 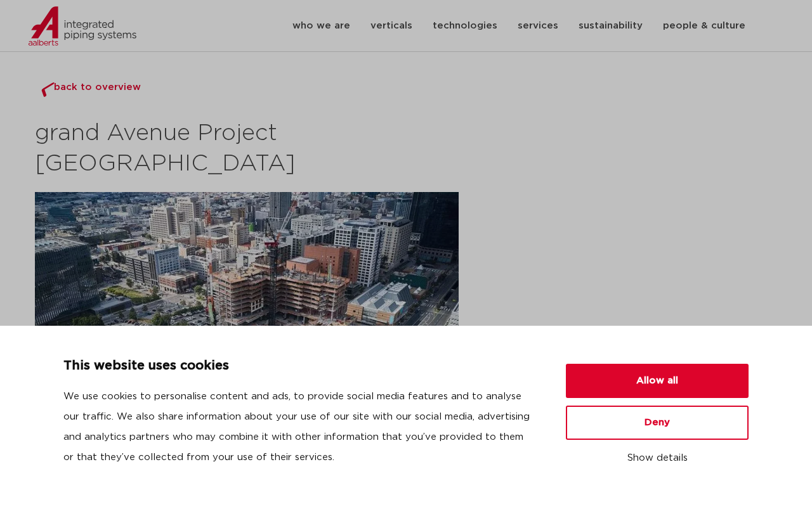 What do you see at coordinates (657, 381) in the screenshot?
I see `button: Allow all` at bounding box center [657, 381].